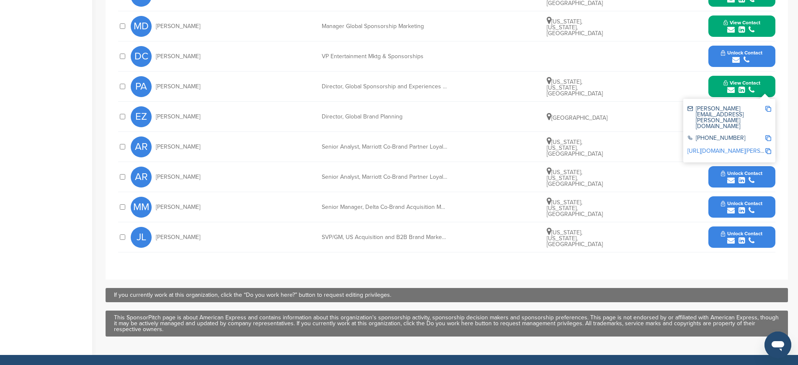 The width and height of the screenshot is (798, 365). What do you see at coordinates (384, 117) in the screenshot?
I see `div: Director, Global Brand Planning` at bounding box center [384, 117].